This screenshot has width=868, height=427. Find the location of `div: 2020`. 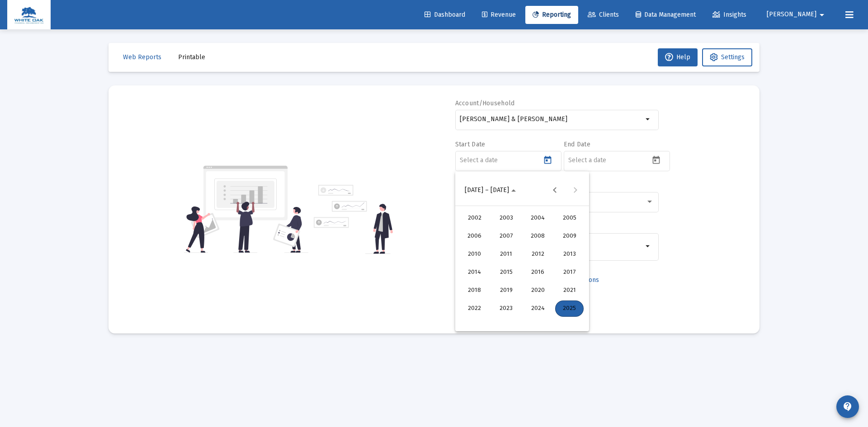

div: 2020 is located at coordinates (537, 290).